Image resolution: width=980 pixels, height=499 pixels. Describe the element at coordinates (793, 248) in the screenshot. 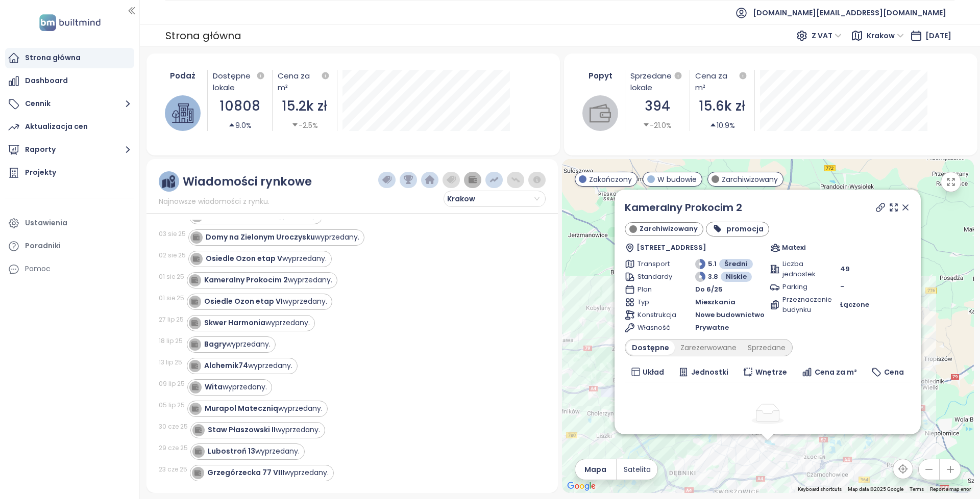

I see `span: Matexi` at that location.